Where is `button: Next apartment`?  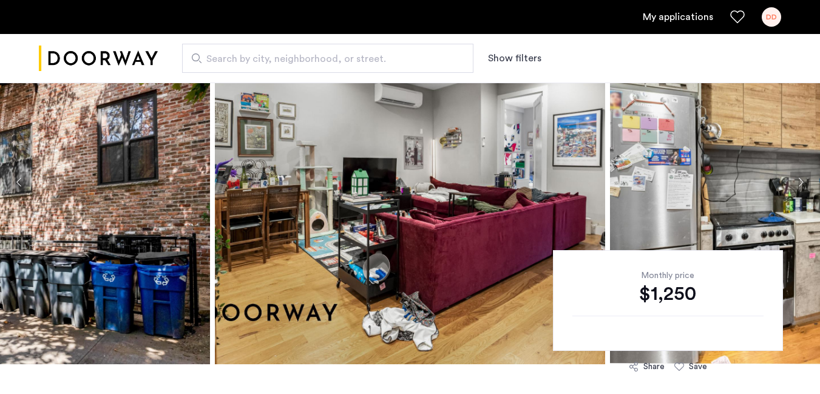 button: Next apartment is located at coordinates (801, 182).